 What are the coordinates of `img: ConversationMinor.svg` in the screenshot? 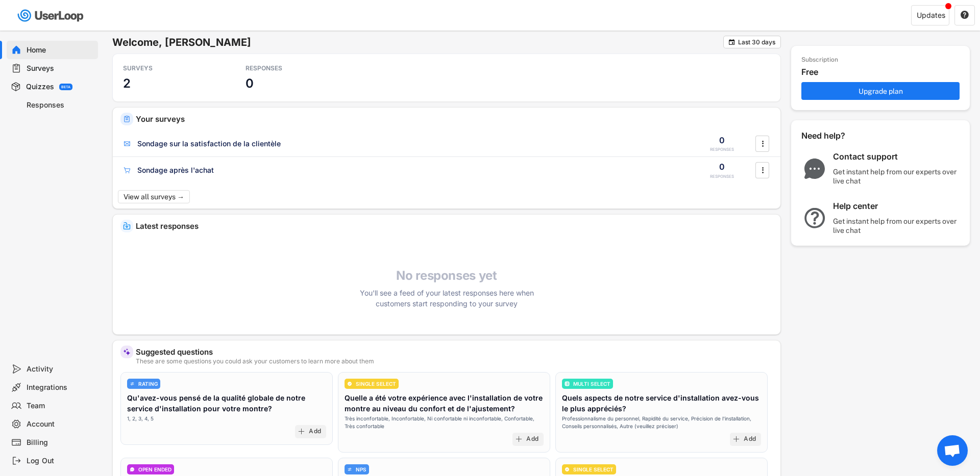 It's located at (132, 470).